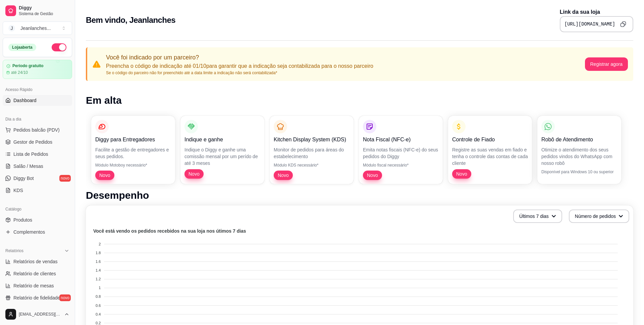  Describe the element at coordinates (98, 279) in the screenshot. I see `tspan: 1.2` at that location.